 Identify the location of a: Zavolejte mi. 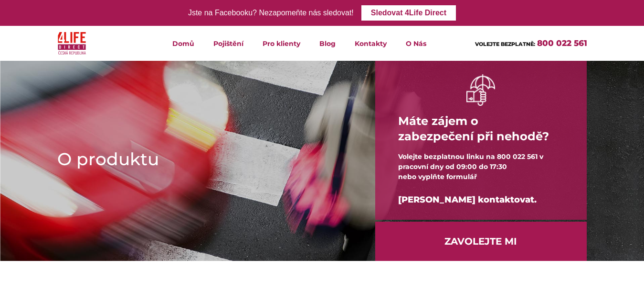
(481, 241).